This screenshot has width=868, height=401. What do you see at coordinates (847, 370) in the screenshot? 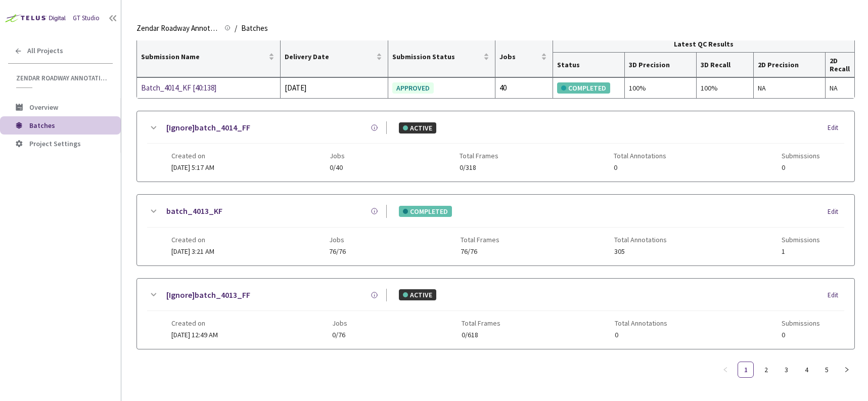
I see `button: right` at bounding box center [847, 370].